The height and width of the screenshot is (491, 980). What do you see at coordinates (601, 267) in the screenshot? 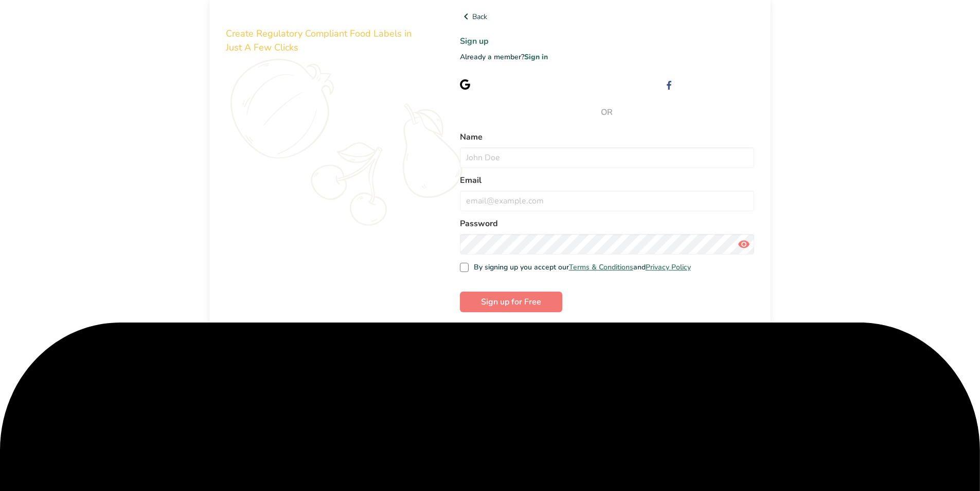
I see `a: Terms & Conditions` at bounding box center [601, 267].